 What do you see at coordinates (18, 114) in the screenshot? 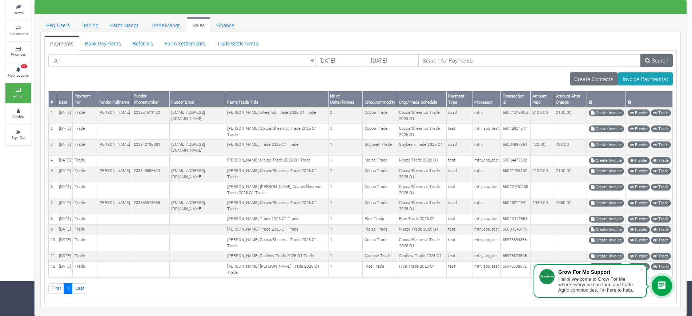
I see `a: Profile` at bounding box center [18, 114].